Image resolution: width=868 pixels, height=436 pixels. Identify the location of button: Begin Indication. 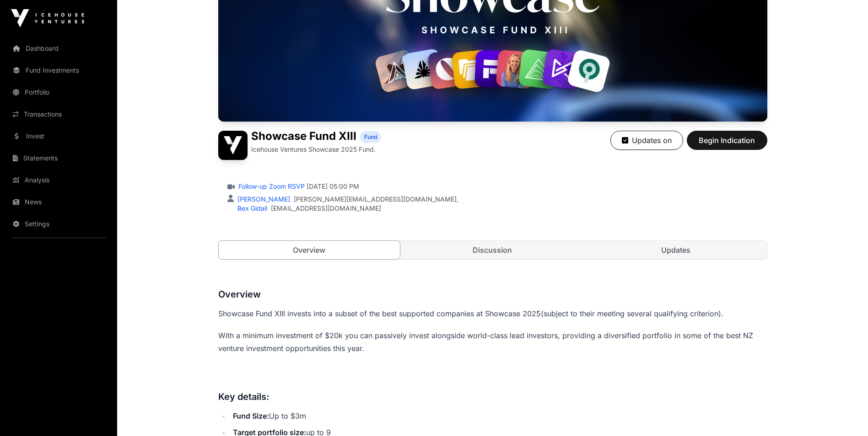
(727, 140).